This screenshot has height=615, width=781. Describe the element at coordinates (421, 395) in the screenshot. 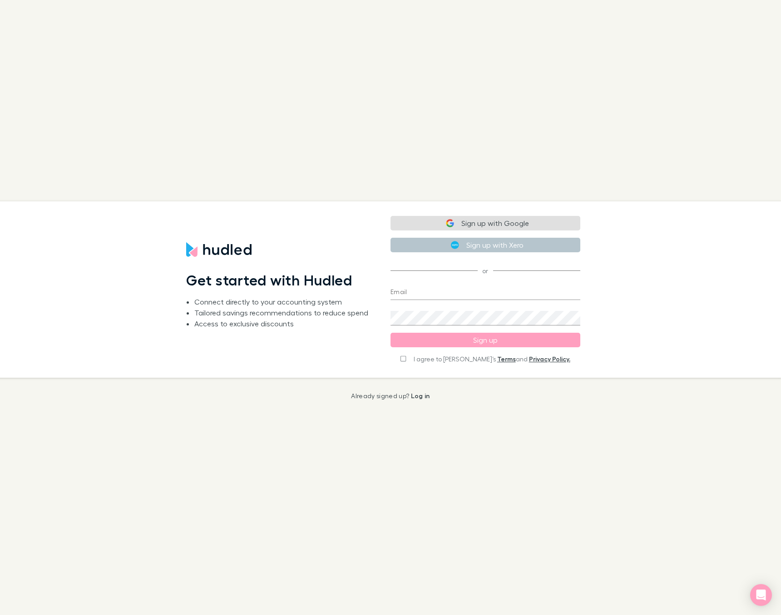

I see `a: Log in` at that location.